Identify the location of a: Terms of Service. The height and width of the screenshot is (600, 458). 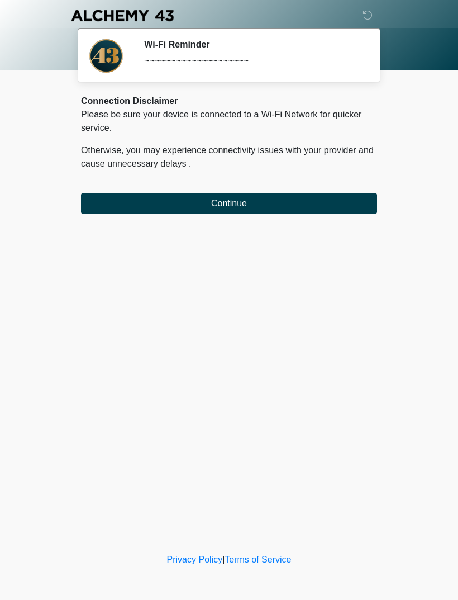
(258, 559).